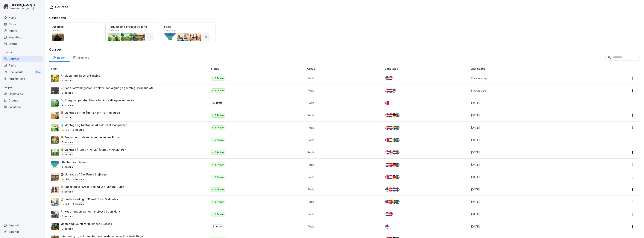 The image size is (644, 238). I want to click on a: Audits, so click(22, 30).